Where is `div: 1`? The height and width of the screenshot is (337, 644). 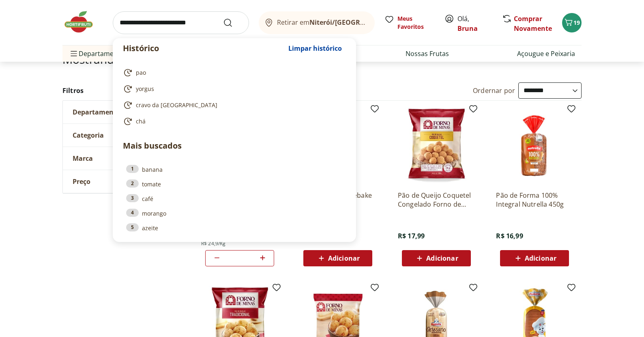 div: 1 is located at coordinates (132, 169).